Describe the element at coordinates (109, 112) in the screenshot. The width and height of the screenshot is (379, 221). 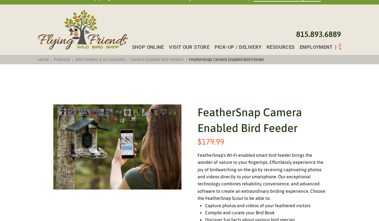
I see `img: FeatherSnap Camera Enabled Bird Feeder - Image 5` at that location.